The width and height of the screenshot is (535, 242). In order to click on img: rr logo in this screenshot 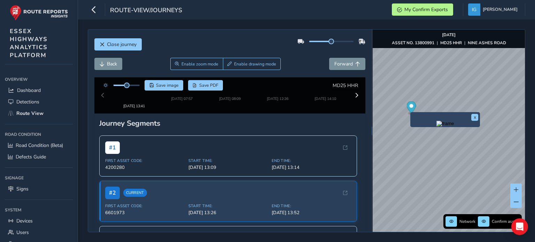, I will do `click(39, 13)`.